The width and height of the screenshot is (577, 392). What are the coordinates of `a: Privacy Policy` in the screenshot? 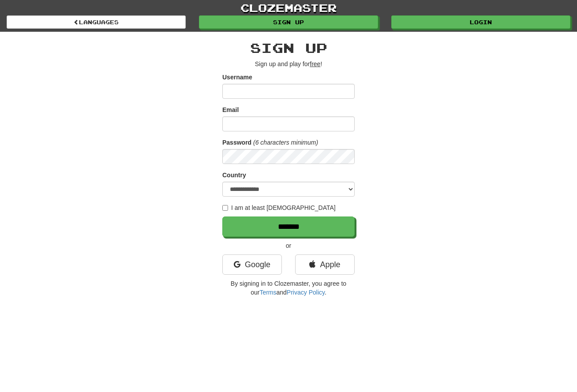 It's located at (306, 292).